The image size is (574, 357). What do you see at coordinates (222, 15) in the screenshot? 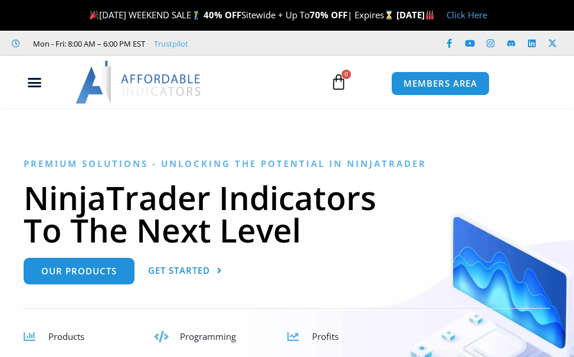
I see `strong: 40% OFF` at bounding box center [222, 15].